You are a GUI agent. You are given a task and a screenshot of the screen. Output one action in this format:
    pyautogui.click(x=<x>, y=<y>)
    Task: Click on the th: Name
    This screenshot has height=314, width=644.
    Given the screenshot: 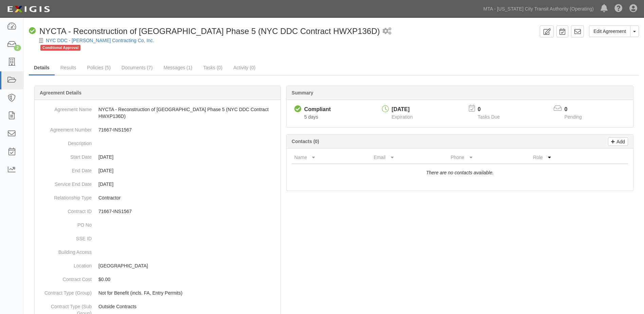 What is the action you would take?
    pyautogui.click(x=331, y=158)
    